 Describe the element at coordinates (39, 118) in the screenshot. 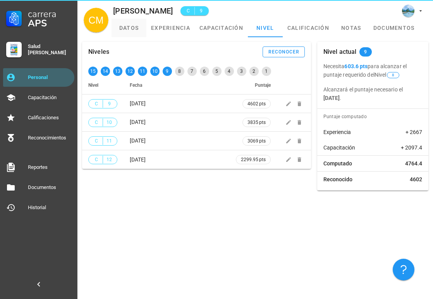

I see `a: Calificaciones` at that location.